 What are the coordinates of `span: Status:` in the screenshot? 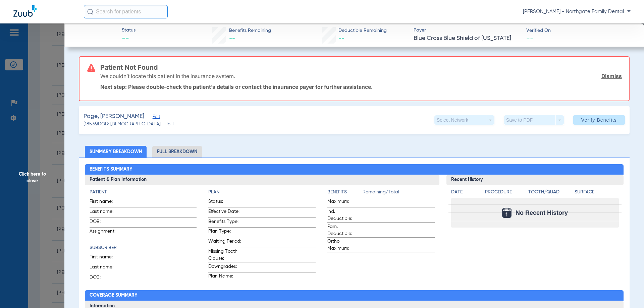 It's located at (225, 202).